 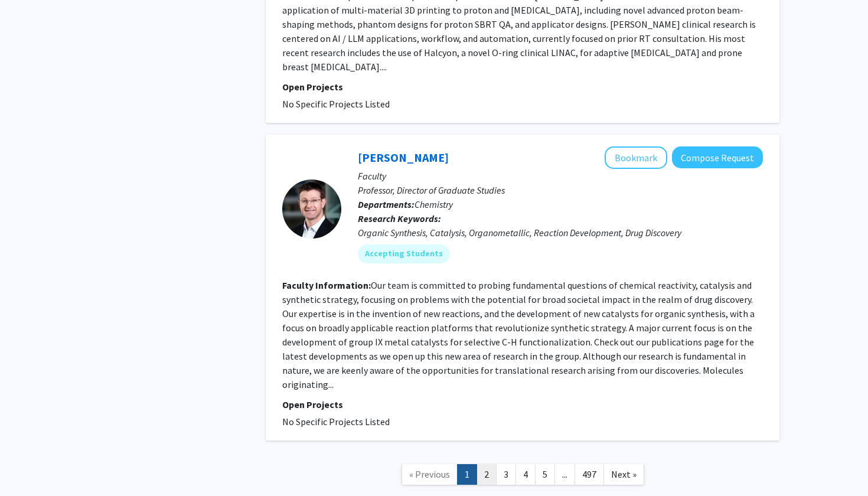 I want to click on a: 5, so click(x=545, y=474).